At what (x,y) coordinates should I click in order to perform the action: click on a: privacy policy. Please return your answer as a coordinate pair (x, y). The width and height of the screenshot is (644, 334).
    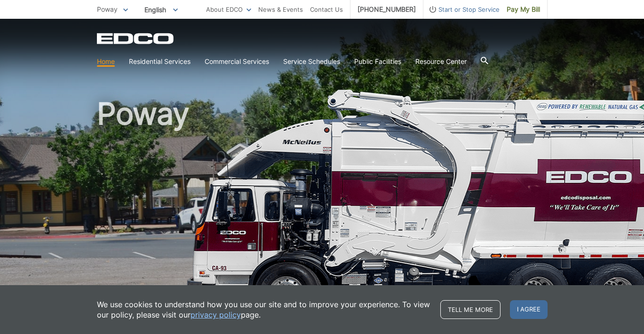
    Looking at the image, I should click on (216, 315).